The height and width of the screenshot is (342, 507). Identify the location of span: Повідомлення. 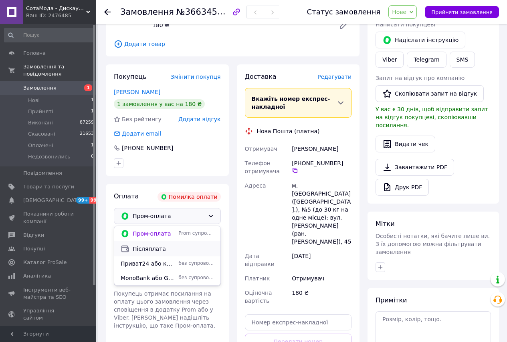
(42, 173).